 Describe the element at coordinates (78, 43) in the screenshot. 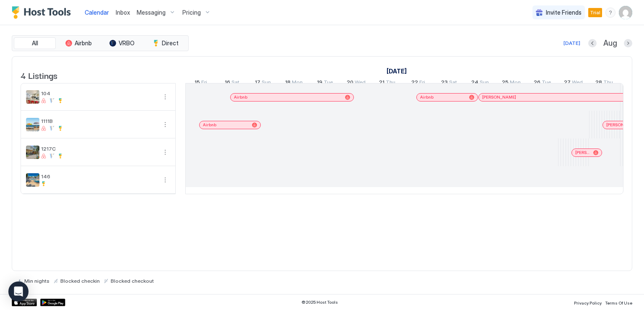

I see `button: Airbnb` at that location.